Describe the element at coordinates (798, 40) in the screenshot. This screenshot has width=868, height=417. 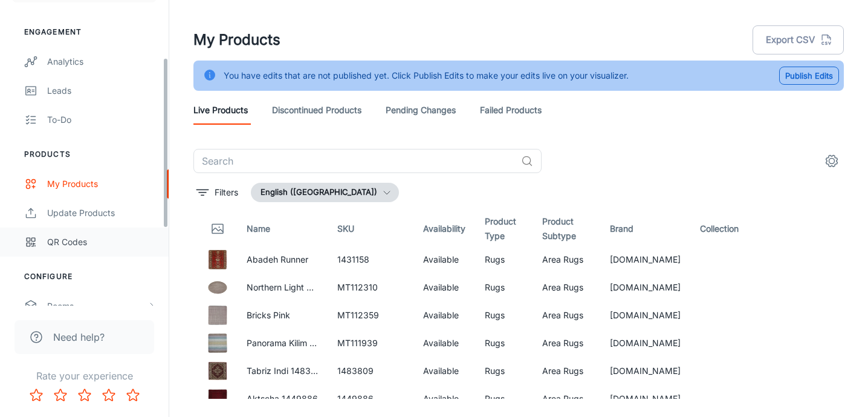
I see `button: Export CSV` at that location.